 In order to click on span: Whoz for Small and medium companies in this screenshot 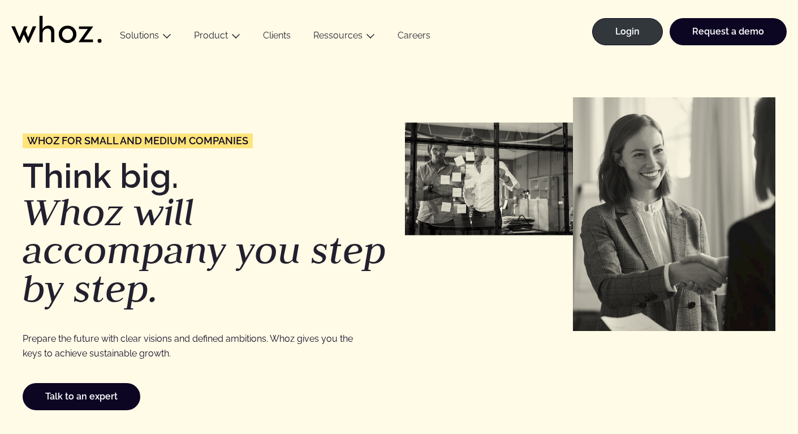, I will do `click(137, 141)`.